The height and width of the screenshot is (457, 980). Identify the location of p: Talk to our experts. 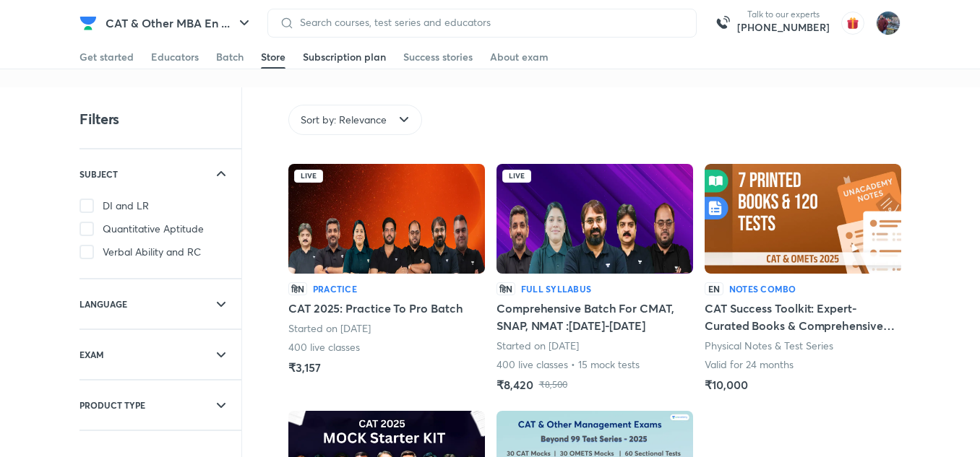
(784, 14).